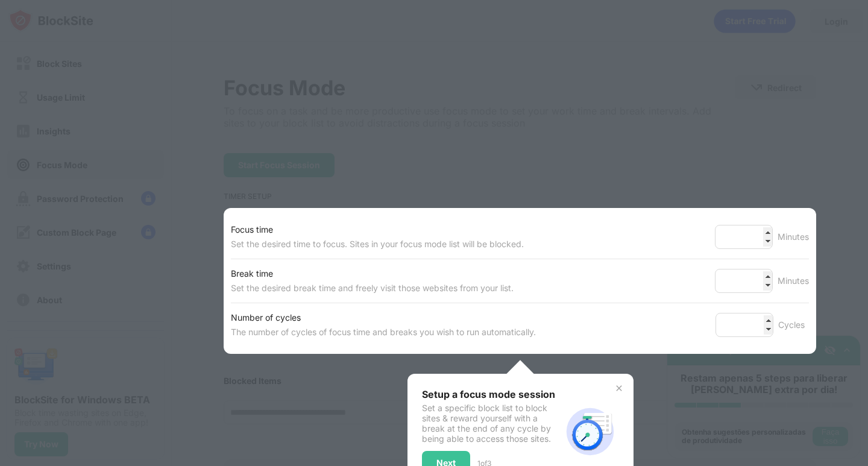 The height and width of the screenshot is (466, 868). Describe the element at coordinates (491, 394) in the screenshot. I see `div: Setup a focus mode session` at that location.